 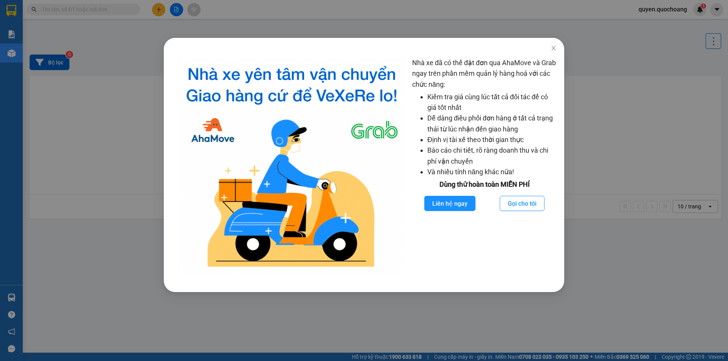 What do you see at coordinates (484, 185) in the screenshot?
I see `div: Dùng thử hoàn toàn MIỄN PHÍ` at bounding box center [484, 185].